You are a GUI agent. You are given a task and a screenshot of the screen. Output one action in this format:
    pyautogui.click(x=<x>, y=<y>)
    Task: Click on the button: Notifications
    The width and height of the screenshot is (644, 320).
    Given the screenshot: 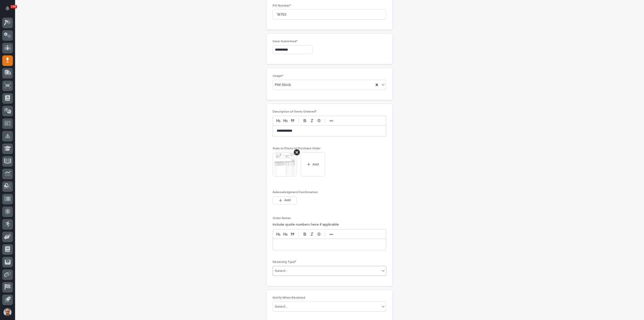 What is the action you would take?
    pyautogui.click(x=8, y=8)
    